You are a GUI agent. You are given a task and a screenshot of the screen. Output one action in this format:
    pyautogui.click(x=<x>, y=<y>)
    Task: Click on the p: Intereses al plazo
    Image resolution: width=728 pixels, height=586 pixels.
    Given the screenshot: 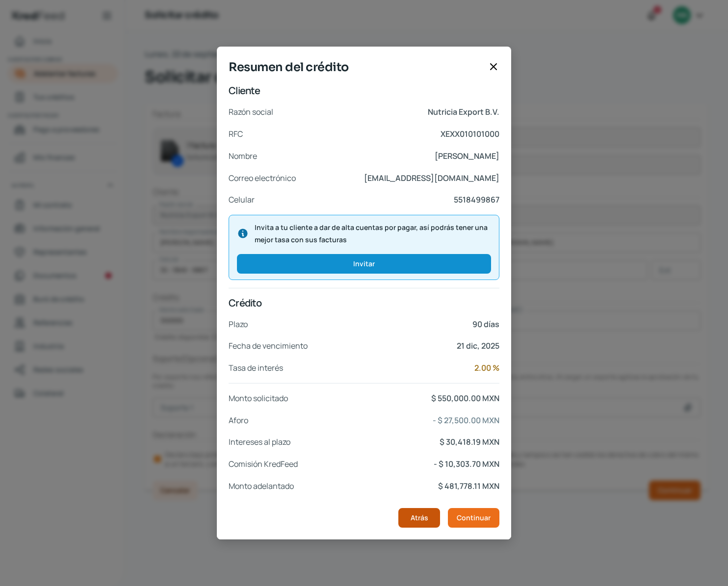 What is the action you would take?
    pyautogui.click(x=259, y=442)
    